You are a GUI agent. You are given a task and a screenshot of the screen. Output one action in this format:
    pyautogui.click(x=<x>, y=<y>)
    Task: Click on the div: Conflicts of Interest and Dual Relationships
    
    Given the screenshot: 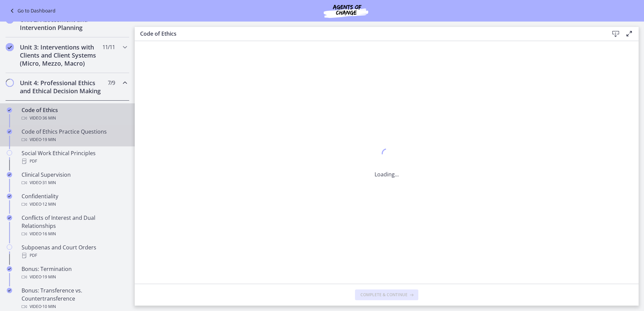 What is the action you would take?
    pyautogui.click(x=74, y=226)
    